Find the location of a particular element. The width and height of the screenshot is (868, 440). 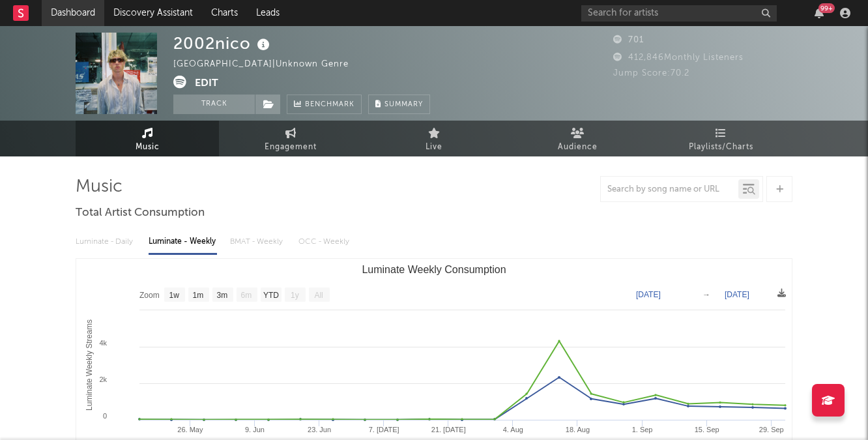

button: 99+ is located at coordinates (819, 13).